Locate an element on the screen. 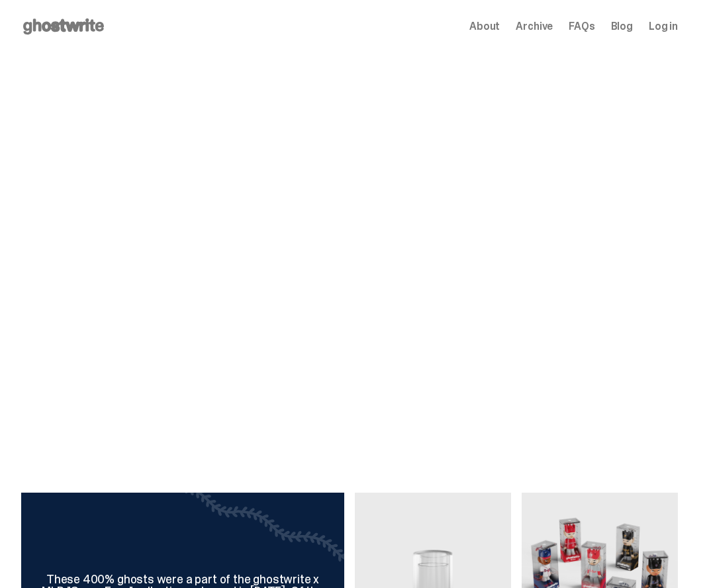 Image resolution: width=709 pixels, height=588 pixels. a: Archive is located at coordinates (534, 27).